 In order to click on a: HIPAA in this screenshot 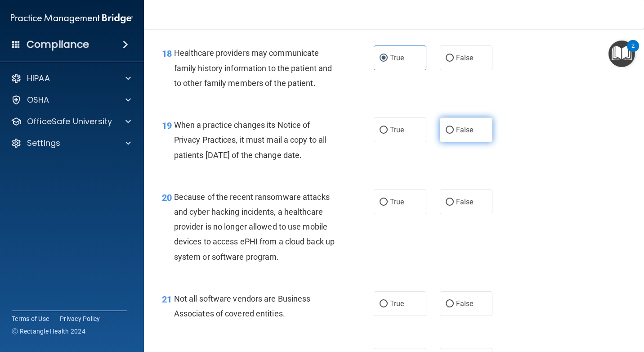, I will do `click(71, 78)`.